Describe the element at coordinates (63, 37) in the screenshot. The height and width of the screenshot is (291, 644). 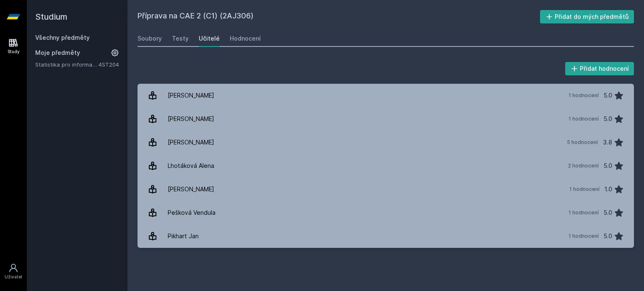
I see `a: Všechny předměty` at that location.